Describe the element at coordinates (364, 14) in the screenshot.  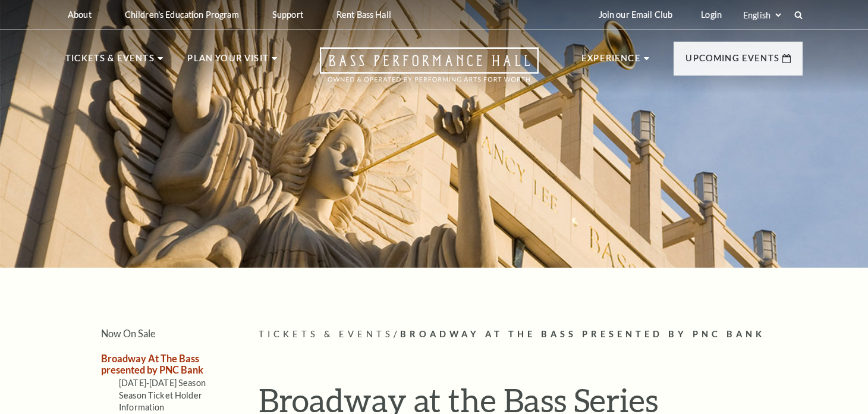
I see `p: Rent Bass Hall` at that location.